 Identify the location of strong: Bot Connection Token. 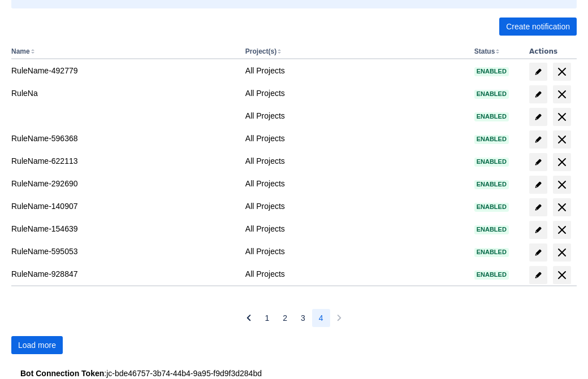
(62, 374).